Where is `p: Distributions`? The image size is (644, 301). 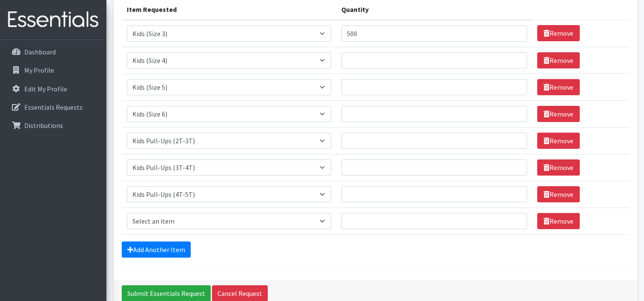 p: Distributions is located at coordinates (43, 126).